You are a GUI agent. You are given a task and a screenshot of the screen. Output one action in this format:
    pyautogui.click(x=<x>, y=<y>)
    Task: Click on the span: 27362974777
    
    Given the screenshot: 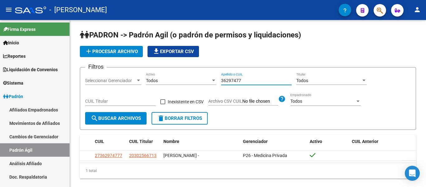 What is the action you would take?
    pyautogui.click(x=109, y=155)
    